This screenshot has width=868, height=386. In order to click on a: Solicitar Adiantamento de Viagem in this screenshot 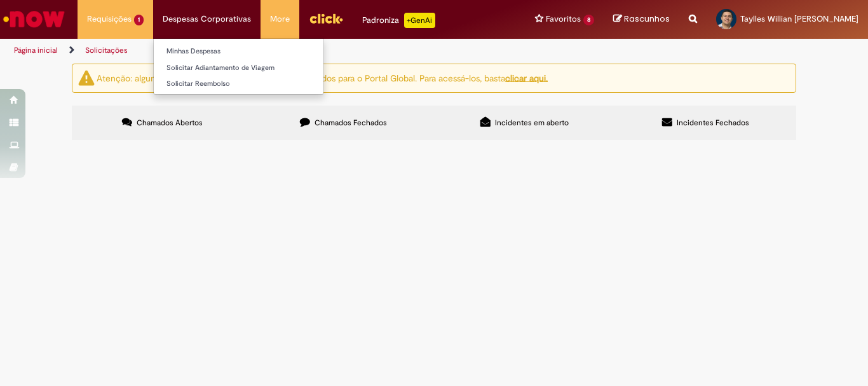, I will do `click(238, 68)`.